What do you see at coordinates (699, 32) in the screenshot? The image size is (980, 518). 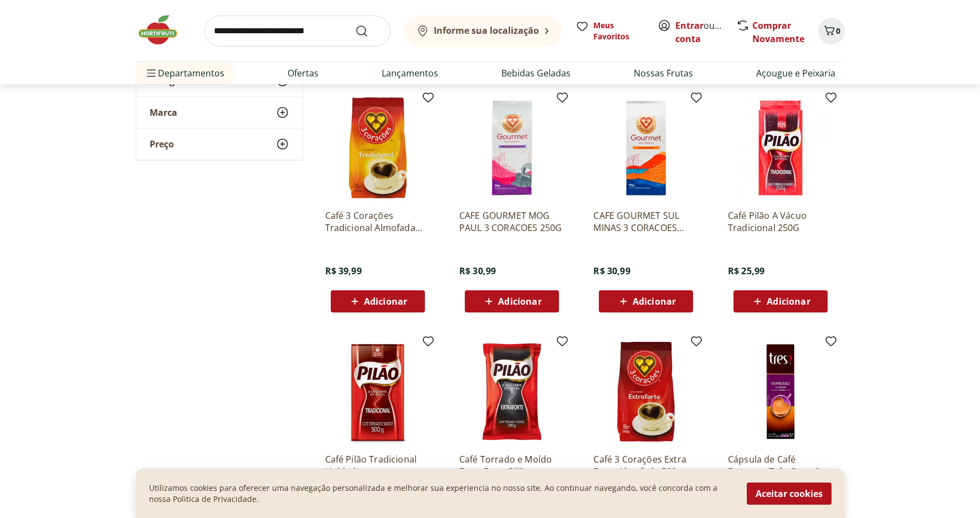 I see `span: ou` at bounding box center [699, 32].